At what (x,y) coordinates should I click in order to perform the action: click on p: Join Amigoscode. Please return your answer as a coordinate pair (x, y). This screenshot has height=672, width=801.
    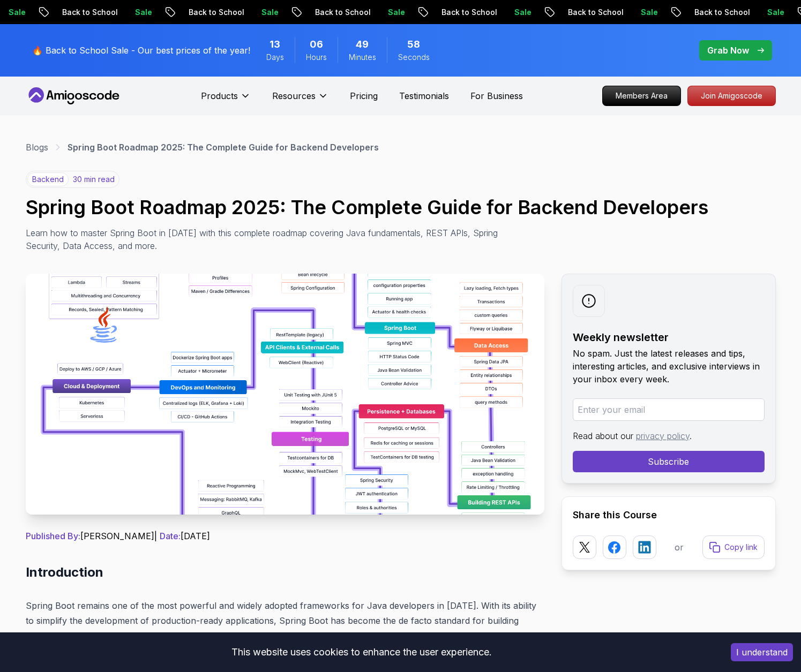
    Looking at the image, I should click on (732, 96).